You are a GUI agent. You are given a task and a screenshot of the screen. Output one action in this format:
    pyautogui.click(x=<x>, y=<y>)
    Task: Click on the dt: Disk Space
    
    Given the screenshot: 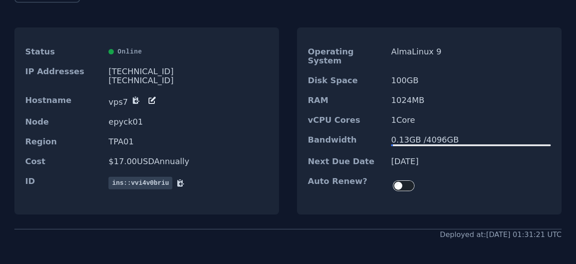 What is the action you would take?
    pyautogui.click(x=346, y=81)
    